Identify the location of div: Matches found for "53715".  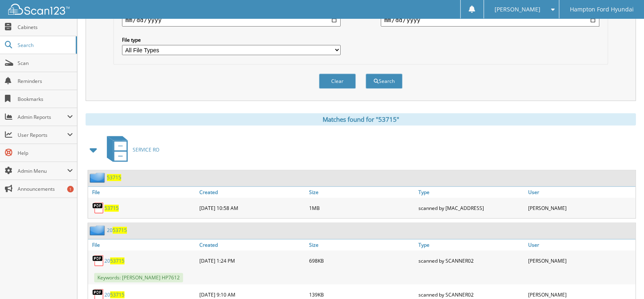
(361, 119).